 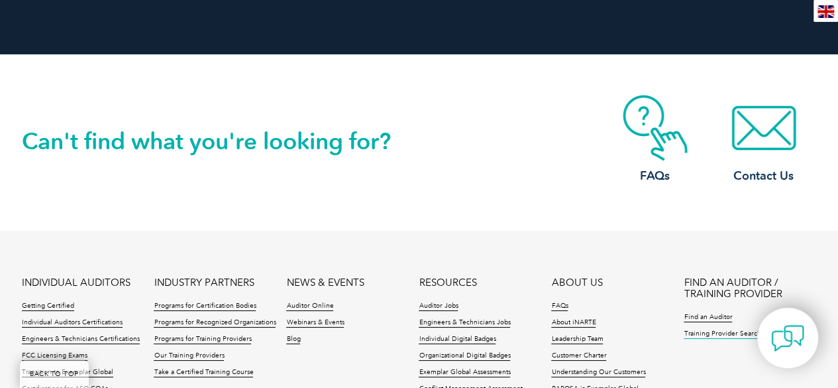 What do you see at coordinates (764, 176) in the screenshot?
I see `h3: Contact Us` at bounding box center [764, 176].